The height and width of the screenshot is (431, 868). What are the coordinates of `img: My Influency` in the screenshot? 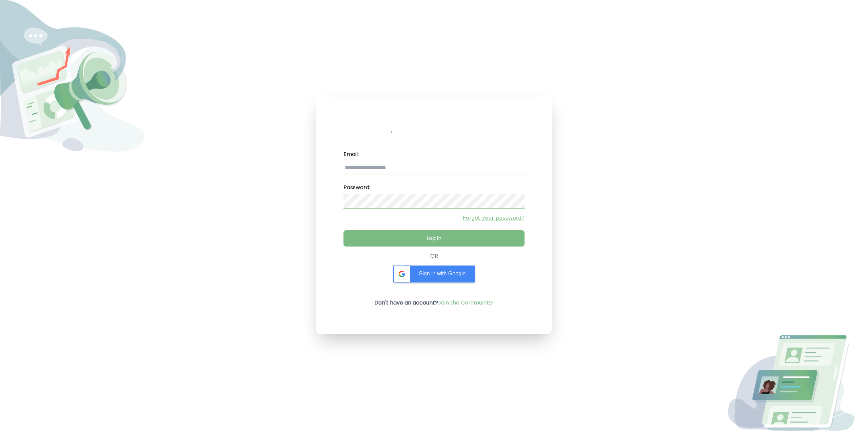 It's located at (434, 130).